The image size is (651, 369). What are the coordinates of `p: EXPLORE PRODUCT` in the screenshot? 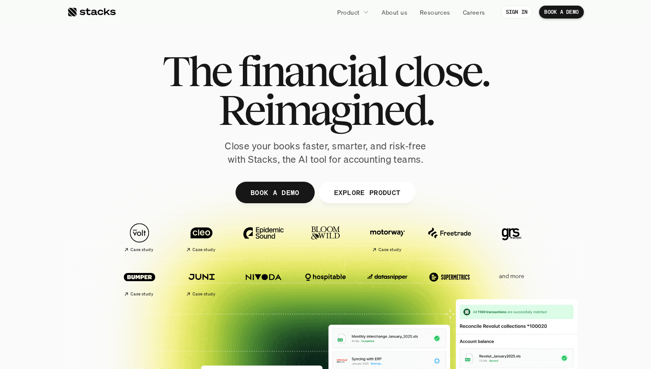 It's located at (367, 192).